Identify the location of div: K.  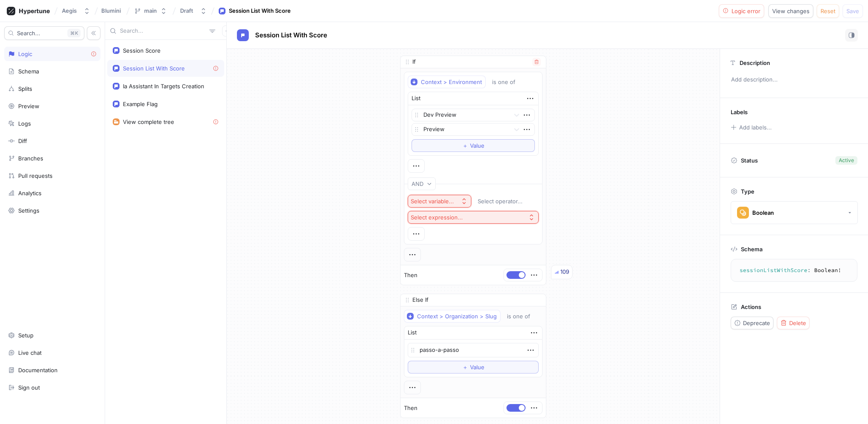
(74, 33).